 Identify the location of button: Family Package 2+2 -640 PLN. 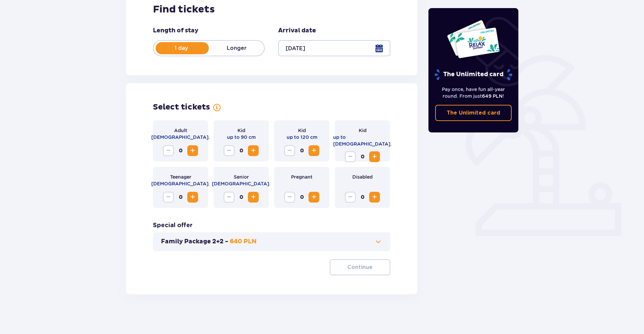
(272, 242).